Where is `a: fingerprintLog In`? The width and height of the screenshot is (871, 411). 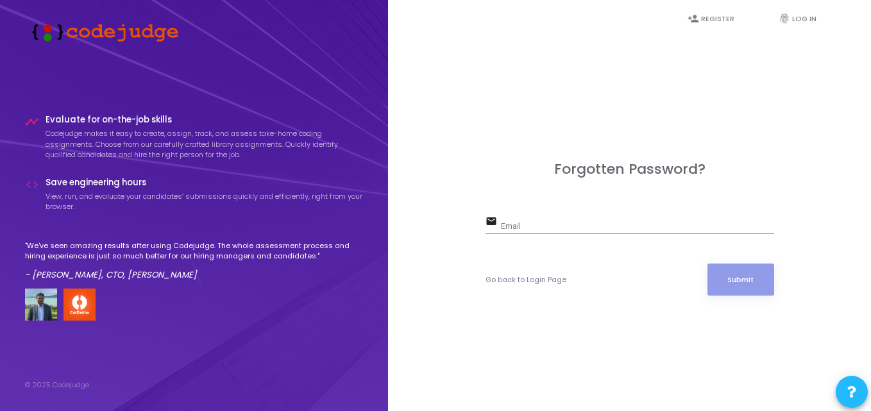 a: fingerprintLog In is located at coordinates (804, 19).